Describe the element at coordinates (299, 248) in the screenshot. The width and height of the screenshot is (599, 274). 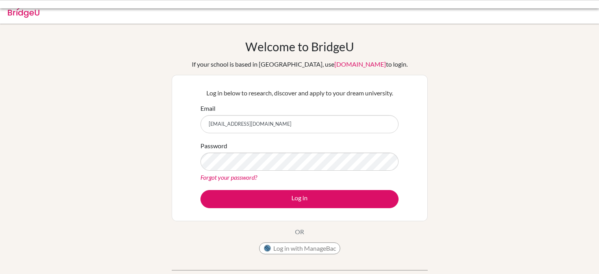
I see `button: Log in with ManageBac` at that location.